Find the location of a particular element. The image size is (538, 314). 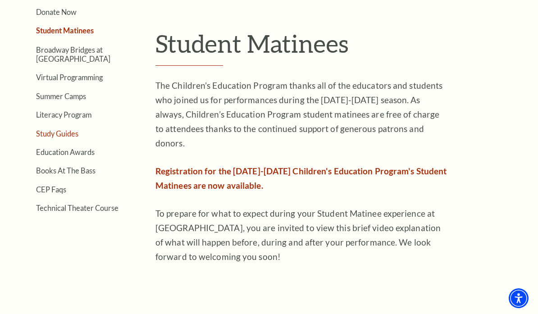

a: Student Matinees is located at coordinates (65, 30).